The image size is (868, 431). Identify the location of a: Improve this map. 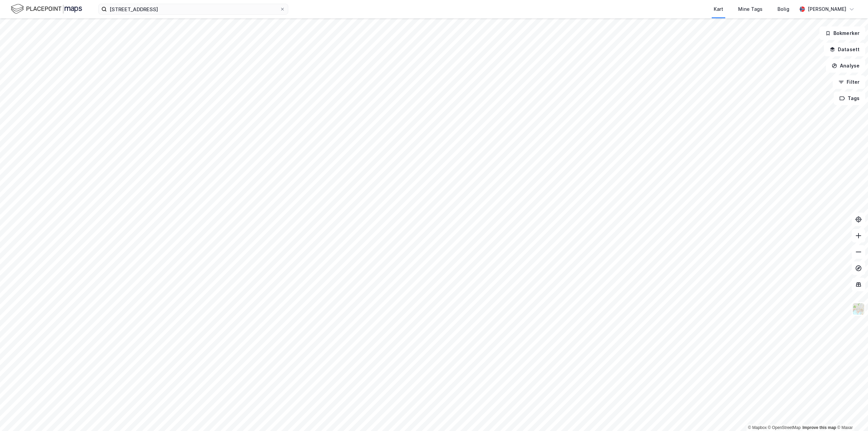
(820, 428).